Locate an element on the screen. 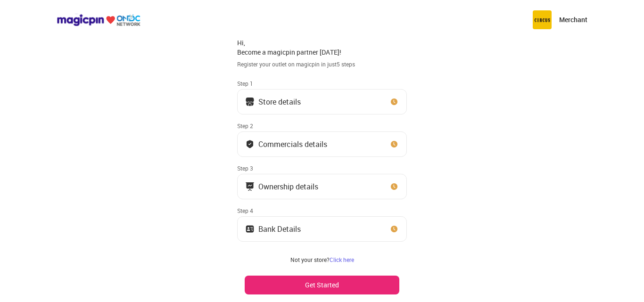 The image size is (644, 302). div: Register your outlet on magicpin in just 5 steps is located at coordinates (322, 64).